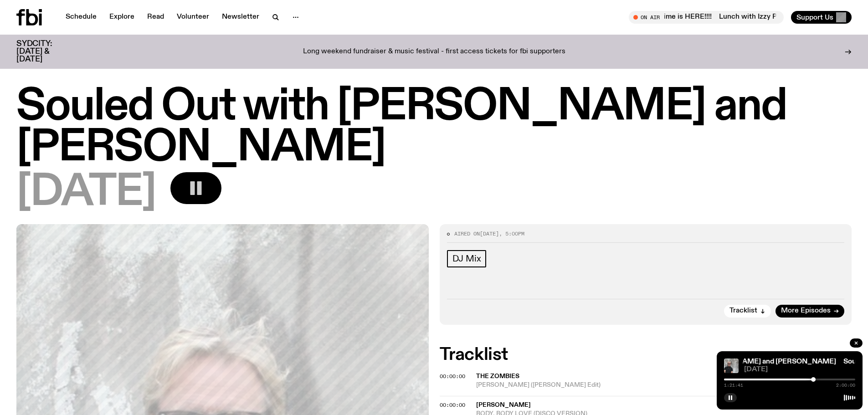 This screenshot has width=868, height=415. I want to click on span: Support Us, so click(815, 17).